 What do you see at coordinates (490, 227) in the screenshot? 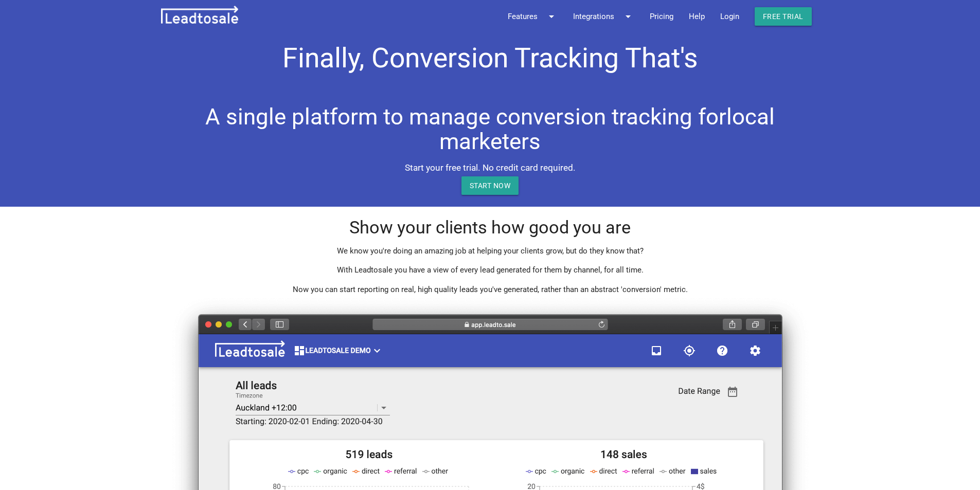
I see `h3: Show your clients how good you are` at bounding box center [490, 227].